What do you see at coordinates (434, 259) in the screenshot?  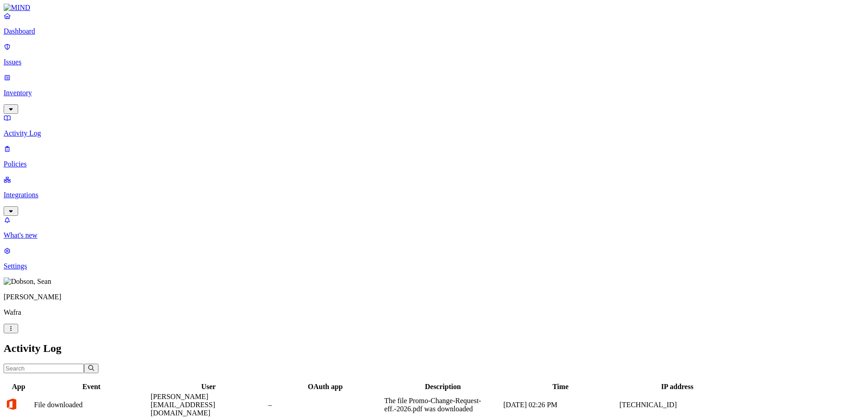 I see `a: Settings` at bounding box center [434, 259].